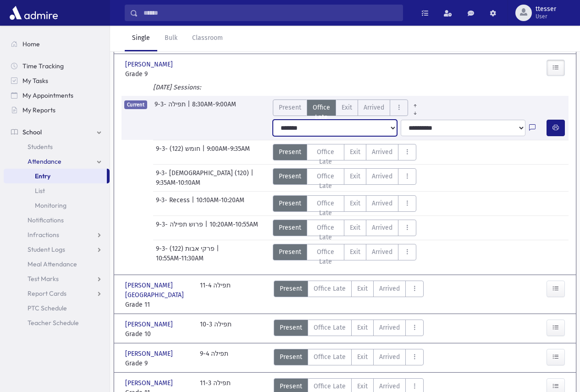  I want to click on span: 10:10AM-10:20AM, so click(220, 203).